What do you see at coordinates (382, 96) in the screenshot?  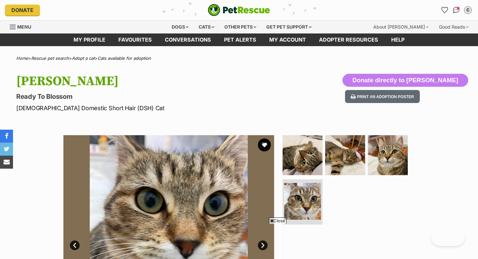 I see `button: Print an adoption poster` at bounding box center [382, 96].